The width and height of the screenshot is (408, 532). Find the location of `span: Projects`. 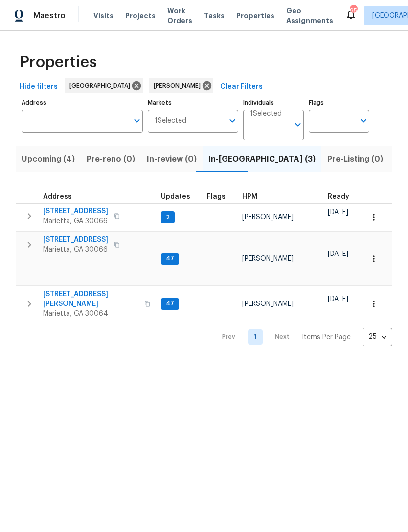

span: Projects is located at coordinates (141, 16).